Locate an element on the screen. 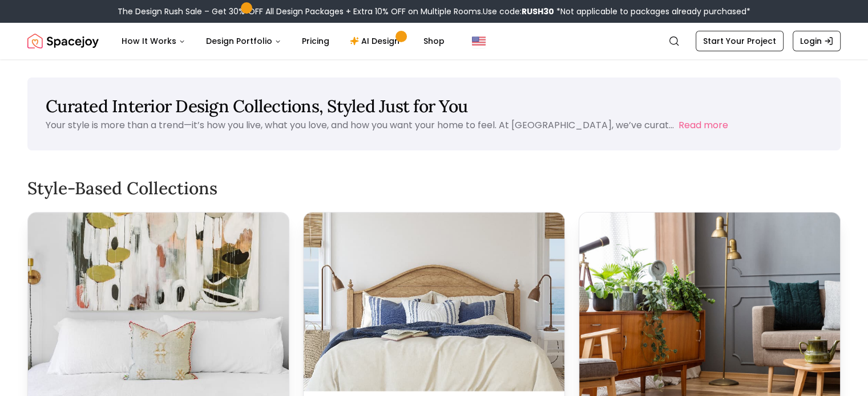 The width and height of the screenshot is (868, 396). span: *Not applicable to packages already purchased* is located at coordinates (652, 11).